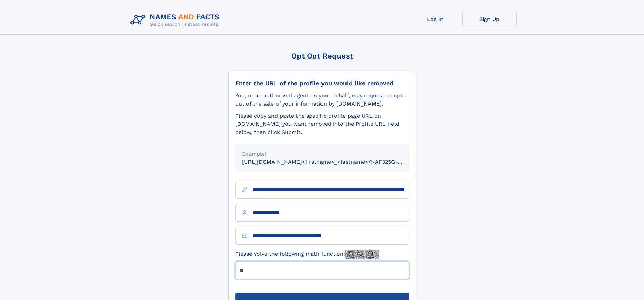 The image size is (644, 300). What do you see at coordinates (322, 100) in the screenshot?
I see `div: You, or an authorized agent on your behalf, may request to opt-out of the sale of your informatio...` at bounding box center [322, 100].